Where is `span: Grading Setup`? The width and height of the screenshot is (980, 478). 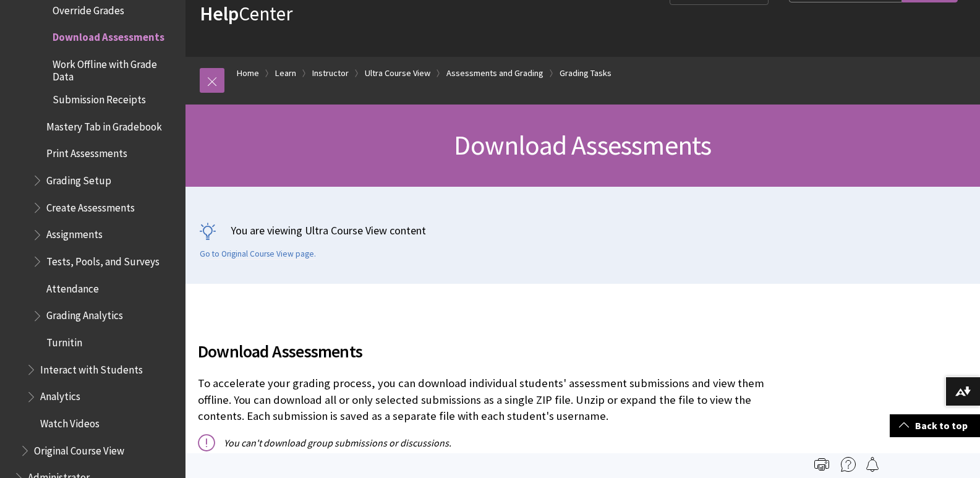
span: Grading Setup is located at coordinates (78, 178).